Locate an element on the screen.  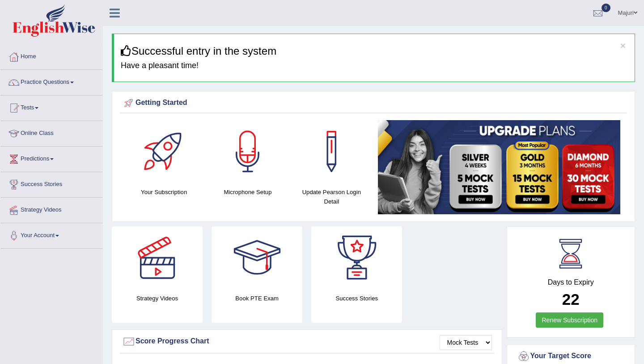
div: Your Target Score is located at coordinates (571, 356).